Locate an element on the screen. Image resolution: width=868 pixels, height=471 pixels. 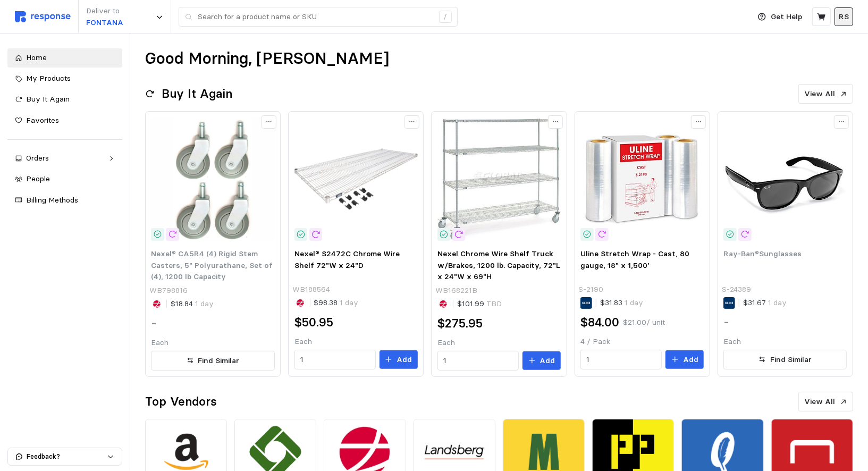
img: svg%3e is located at coordinates (43, 17).